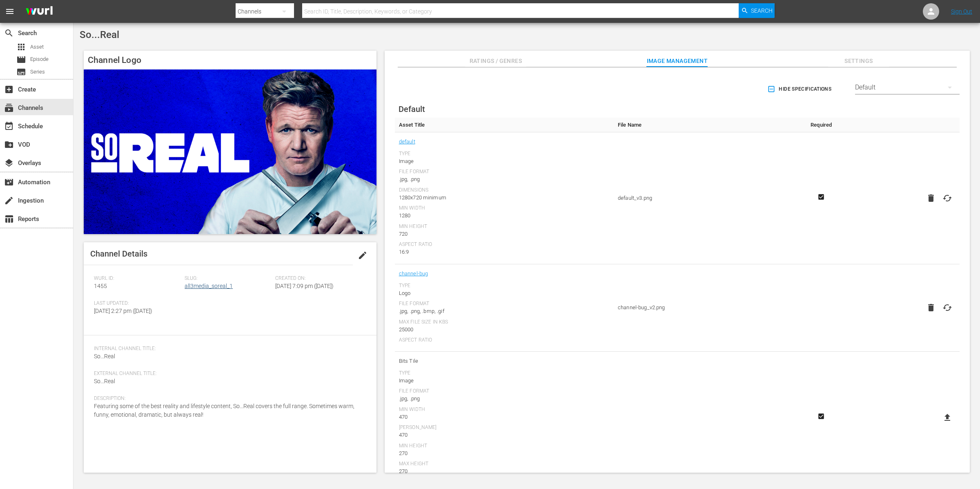  What do you see at coordinates (505, 125) in the screenshot?
I see `th: Asset Title` at bounding box center [505, 125].